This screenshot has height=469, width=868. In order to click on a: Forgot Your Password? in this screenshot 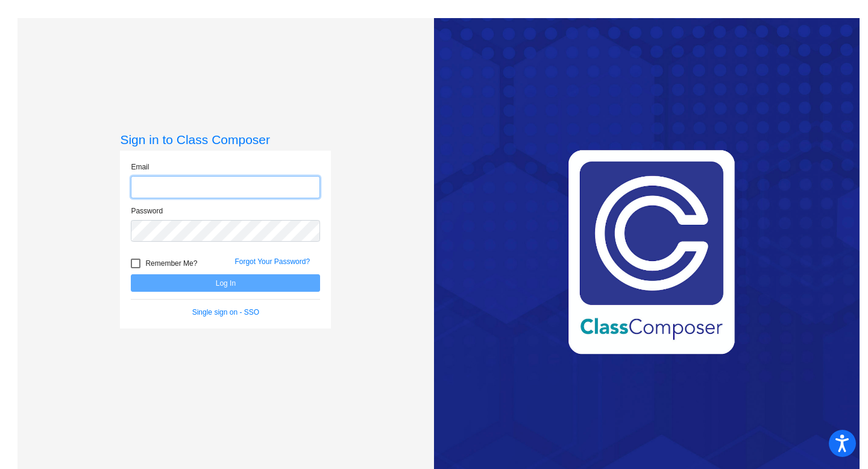, I will do `click(272, 262)`.